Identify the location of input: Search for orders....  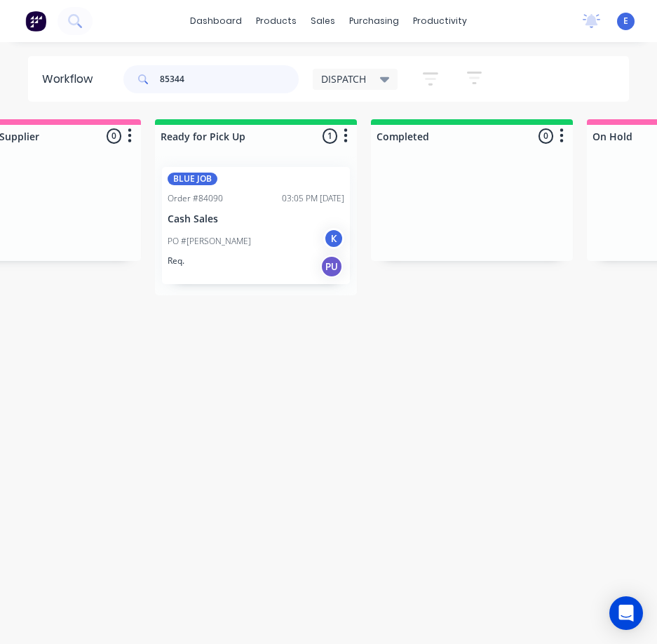
(229, 79).